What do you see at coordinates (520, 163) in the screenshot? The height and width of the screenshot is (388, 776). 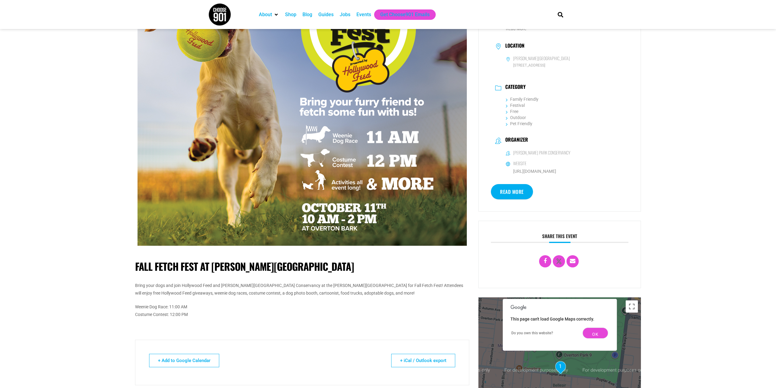 I see `h6: Website` at bounding box center [520, 163].